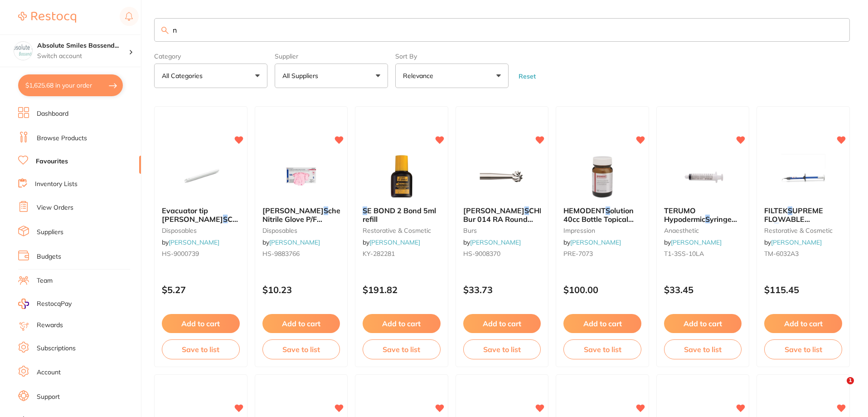  Describe the element at coordinates (62, 138) in the screenshot. I see `a: Browse Products` at that location.